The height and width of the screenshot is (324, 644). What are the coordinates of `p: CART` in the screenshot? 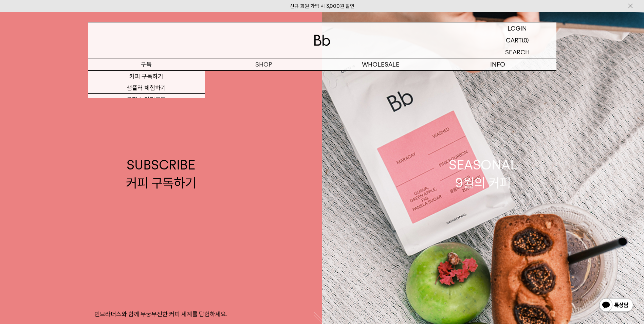 It's located at (514, 40).